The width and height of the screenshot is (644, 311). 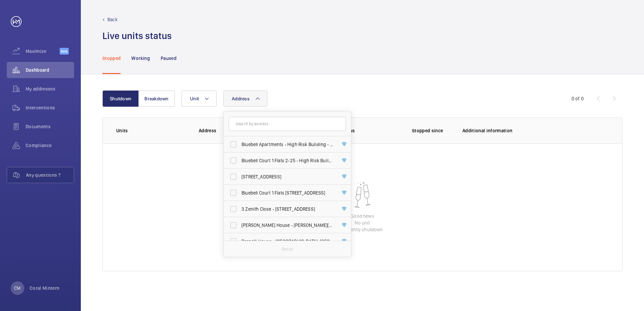 What do you see at coordinates (157, 98) in the screenshot?
I see `button: Breakdown` at bounding box center [157, 98].